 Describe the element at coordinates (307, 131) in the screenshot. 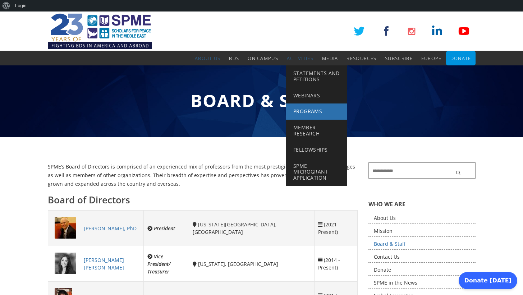

I see `span: Member Research` at that location.